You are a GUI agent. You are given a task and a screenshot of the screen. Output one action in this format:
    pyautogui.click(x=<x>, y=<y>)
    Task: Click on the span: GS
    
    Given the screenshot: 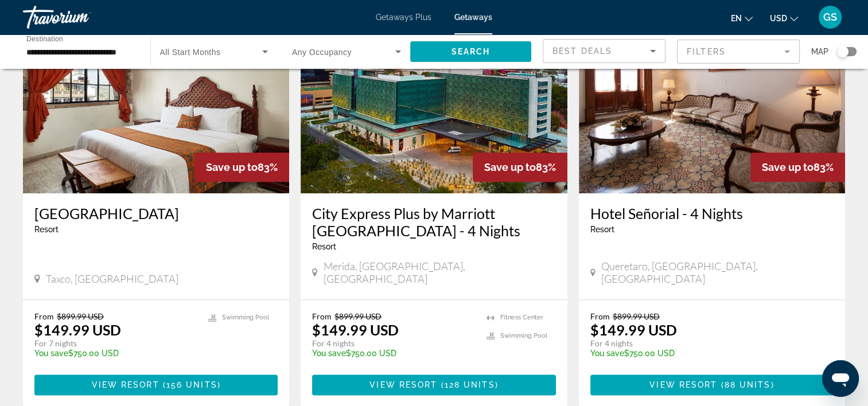 What is the action you would take?
    pyautogui.click(x=830, y=17)
    